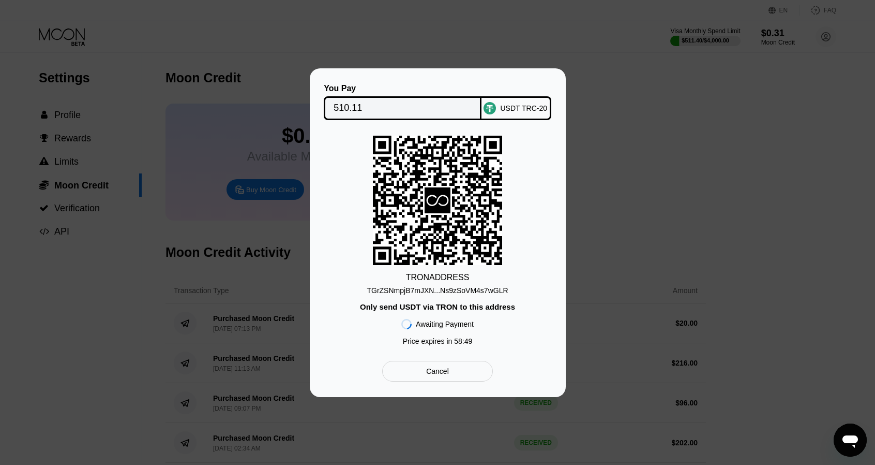 This screenshot has width=875, height=465. What do you see at coordinates (403, 88) in the screenshot?
I see `div: You Pay` at bounding box center [403, 88].